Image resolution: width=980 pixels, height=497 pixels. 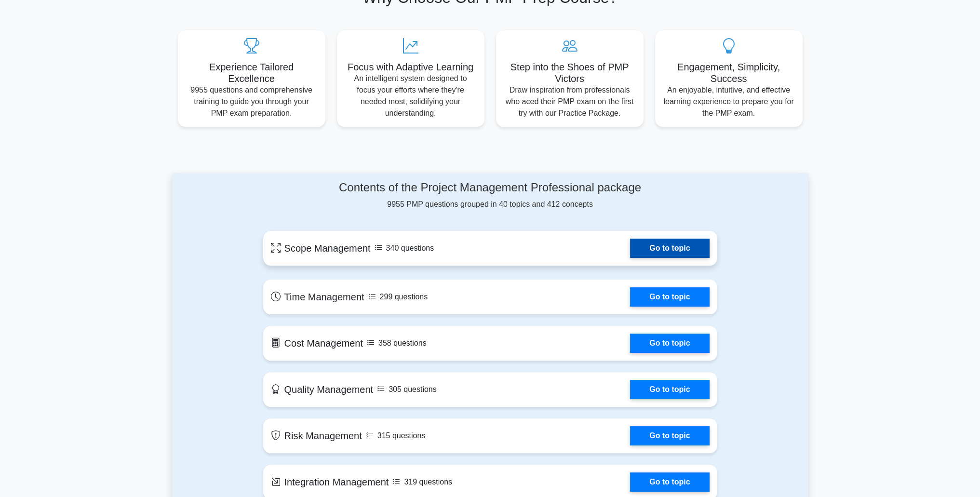 What do you see at coordinates (729, 102) in the screenshot?
I see `p: An enjoyable, intuitive, and effective learning experience to prepare you for the PMP exam.` at bounding box center [729, 102].